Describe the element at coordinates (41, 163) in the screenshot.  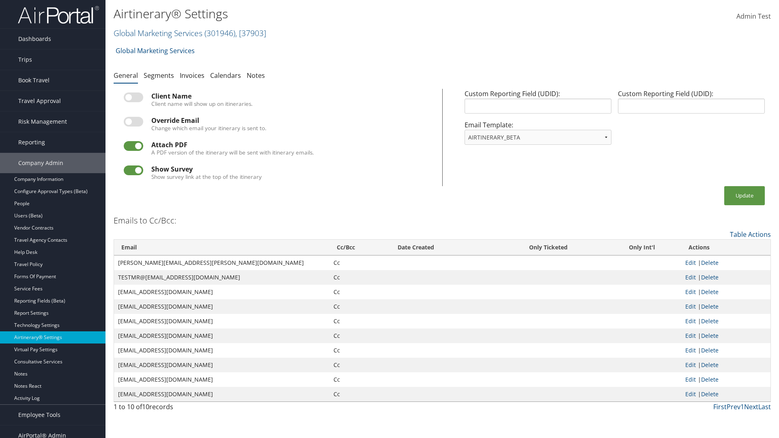
I see `span: Company Admin` at that location.